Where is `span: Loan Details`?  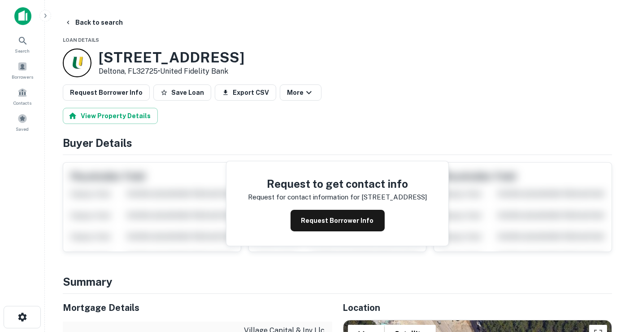
span: Loan Details is located at coordinates (81, 40).